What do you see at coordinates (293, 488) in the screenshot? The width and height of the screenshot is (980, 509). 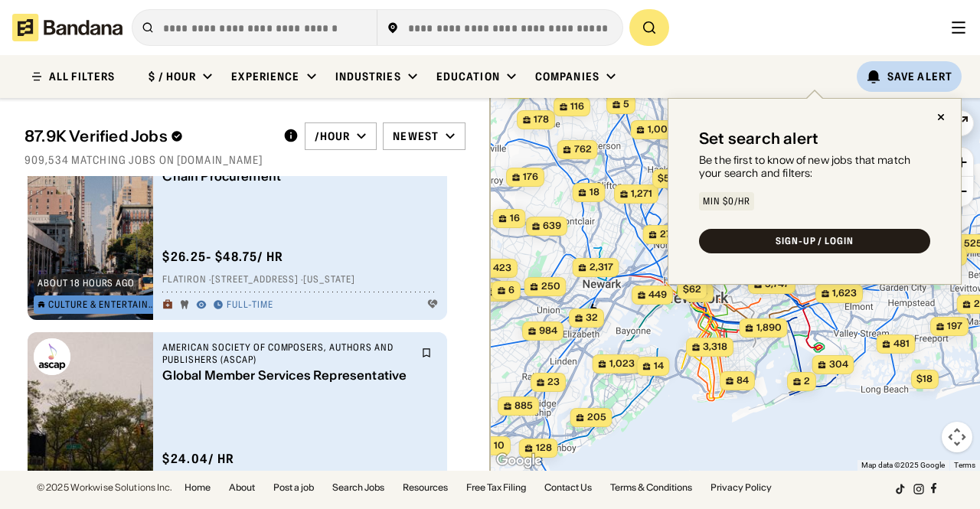 I see `a: Post a job` at bounding box center [293, 488].